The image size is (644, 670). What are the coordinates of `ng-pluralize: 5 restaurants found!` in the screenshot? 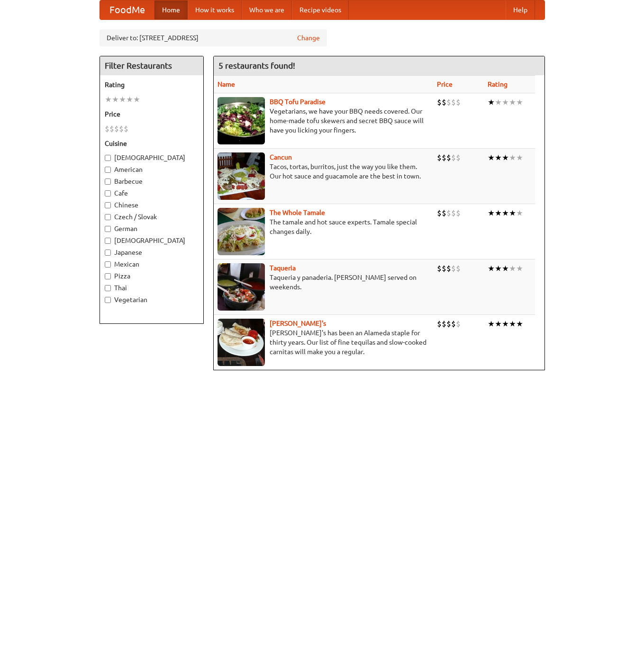 It's located at (257, 65).